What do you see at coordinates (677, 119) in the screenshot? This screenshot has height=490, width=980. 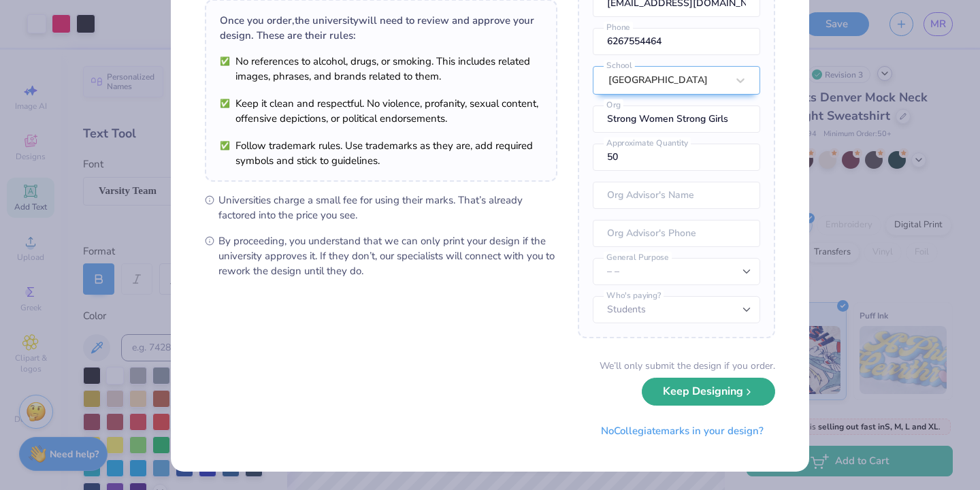 I see `input: Org` at bounding box center [677, 119].